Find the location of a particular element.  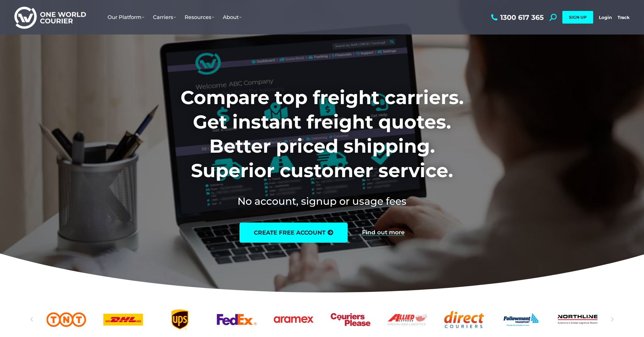

a: Carriers is located at coordinates (164, 17).